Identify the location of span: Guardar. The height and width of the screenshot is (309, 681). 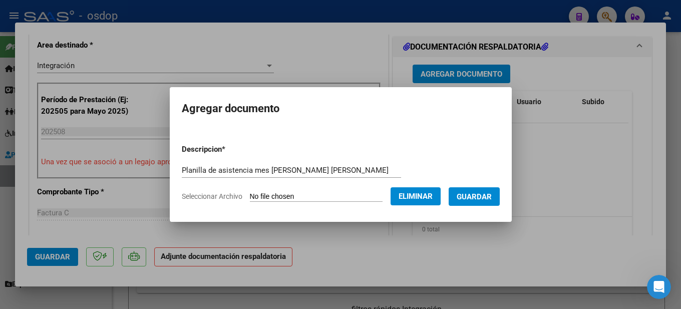
(474, 197).